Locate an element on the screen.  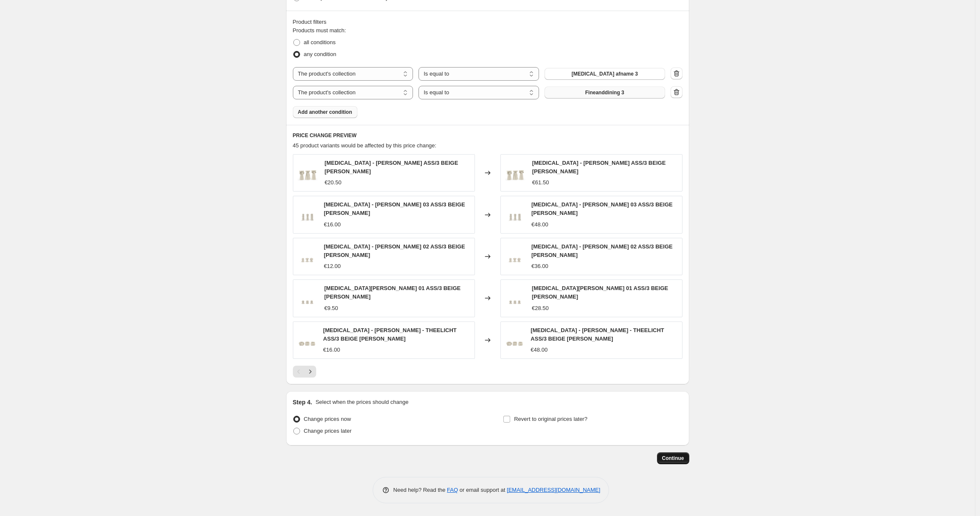
div: Product filters is located at coordinates (488, 22).